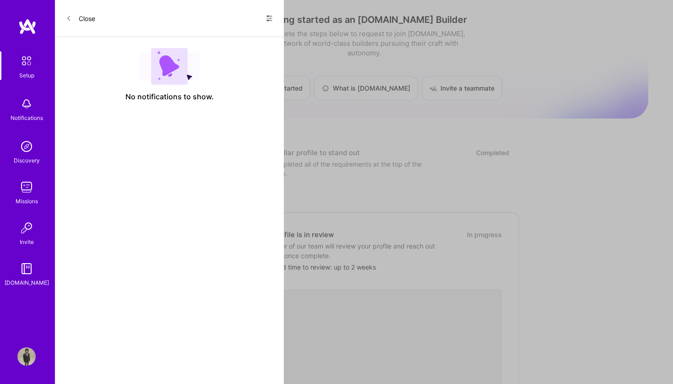  What do you see at coordinates (27, 61) in the screenshot?
I see `img: setup` at bounding box center [27, 61].